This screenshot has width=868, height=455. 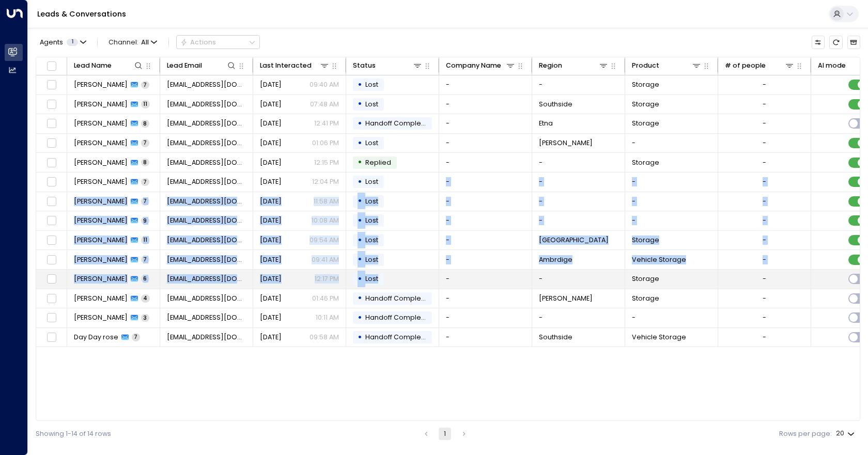 What do you see at coordinates (101, 318) in the screenshot?
I see `span: Kim kormick` at bounding box center [101, 318].